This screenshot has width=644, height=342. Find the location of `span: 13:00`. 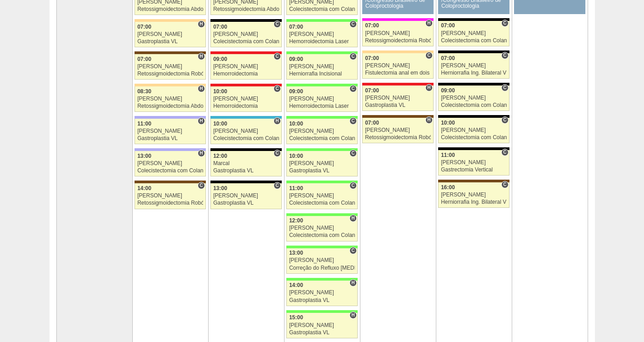

span: 13:00 is located at coordinates (144, 156).